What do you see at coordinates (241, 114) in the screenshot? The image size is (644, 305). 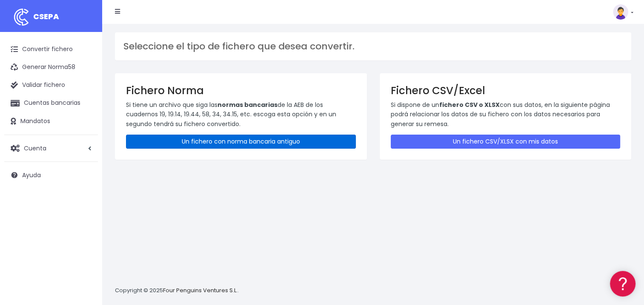 I see `p: Si tiene un archivo que siga las de la AEB de los cuadernos 19, 19.14, 19.44, 58, 34, 34.15, etc....` at bounding box center [241, 114].